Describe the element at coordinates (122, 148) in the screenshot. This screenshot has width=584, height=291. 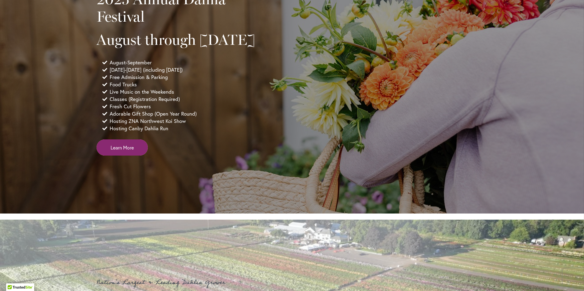
I see `span: Learn More` at that location.